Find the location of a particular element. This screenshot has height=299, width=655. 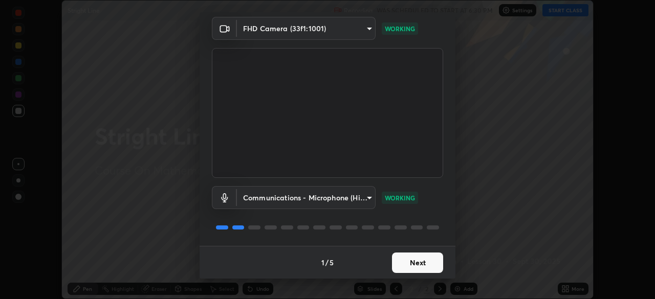

h4: 1 is located at coordinates (323, 262).